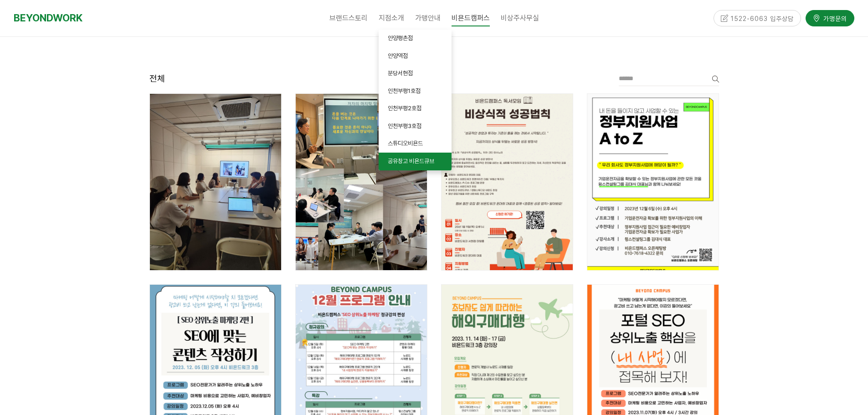 This screenshot has width=868, height=415. What do you see at coordinates (415, 91) in the screenshot?
I see `a: 인천부평1호점` at bounding box center [415, 91].